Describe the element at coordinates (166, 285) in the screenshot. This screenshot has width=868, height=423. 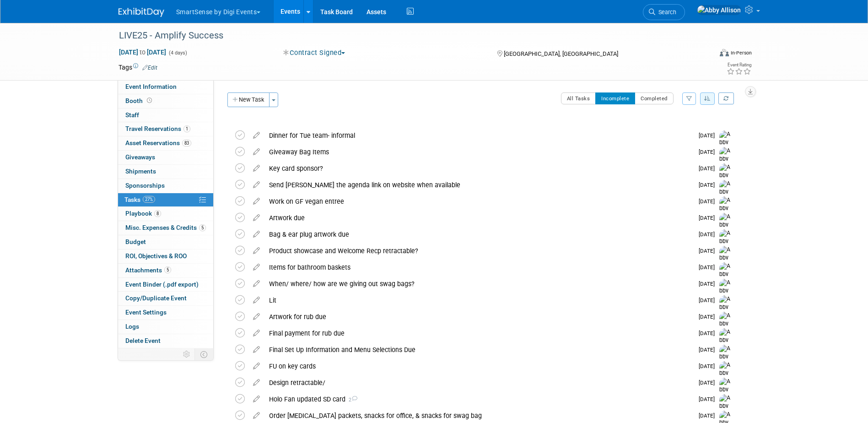
I see `a: Event Binder (.pdf export)` at that location.